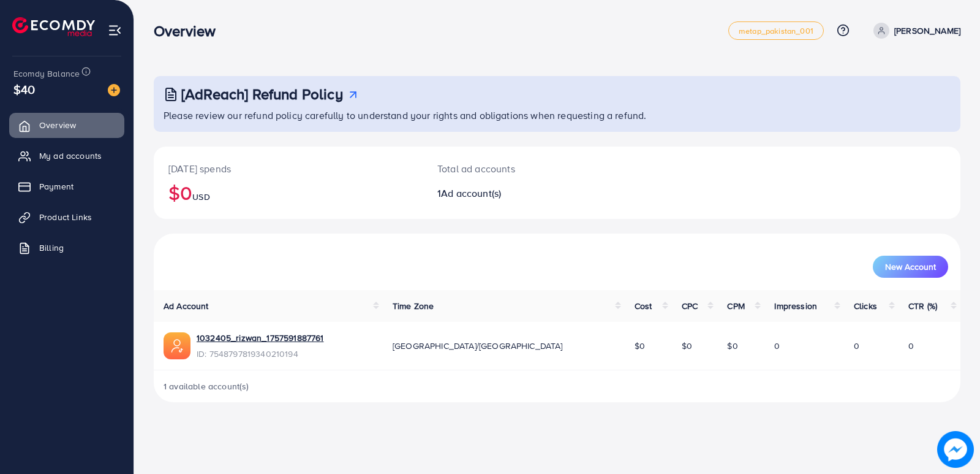  Describe the element at coordinates (67, 217) in the screenshot. I see `a: Product Links` at that location.